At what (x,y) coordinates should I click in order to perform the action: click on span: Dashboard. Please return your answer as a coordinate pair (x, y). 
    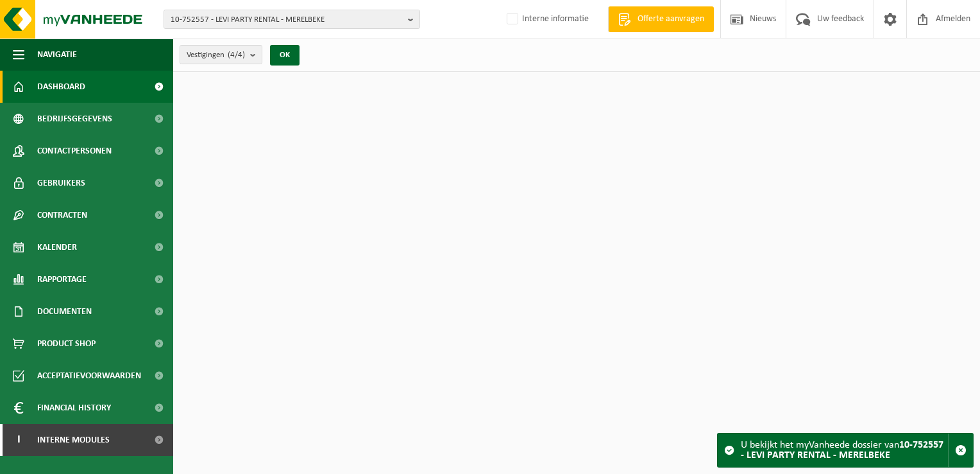
    Looking at the image, I should click on (61, 87).